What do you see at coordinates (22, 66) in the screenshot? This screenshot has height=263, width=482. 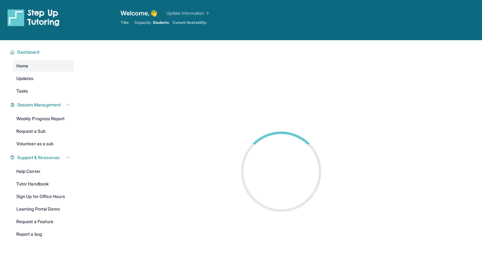 I see `span: Home` at bounding box center [22, 66].